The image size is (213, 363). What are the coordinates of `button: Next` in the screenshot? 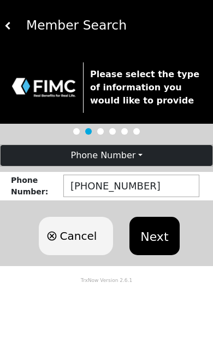 It's located at (154, 236).